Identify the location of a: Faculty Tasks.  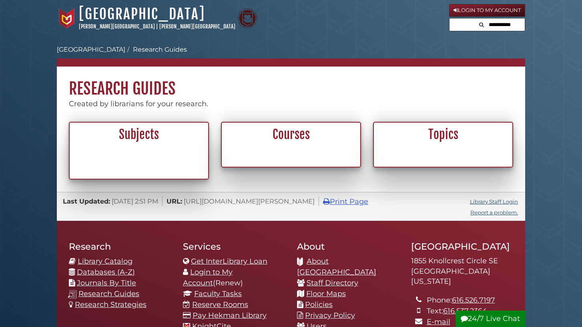
(218, 293).